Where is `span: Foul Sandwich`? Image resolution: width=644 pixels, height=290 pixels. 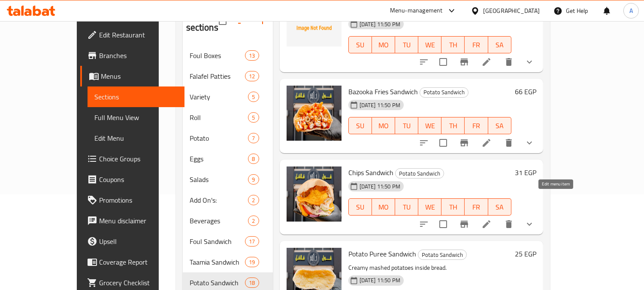
span: Foul Sandwich is located at coordinates (218, 241).